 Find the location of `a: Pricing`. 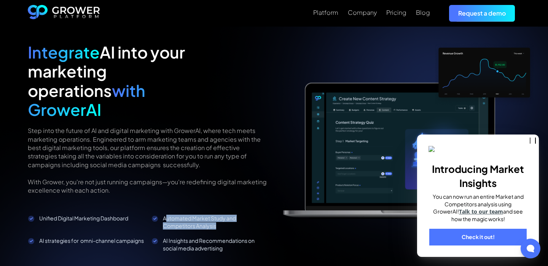

a: Pricing is located at coordinates (396, 13).